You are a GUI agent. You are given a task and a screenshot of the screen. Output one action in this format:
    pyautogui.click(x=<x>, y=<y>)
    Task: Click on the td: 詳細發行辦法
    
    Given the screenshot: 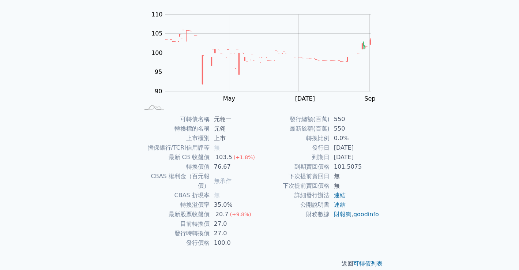 What is the action you would take?
    pyautogui.click(x=294, y=195)
    